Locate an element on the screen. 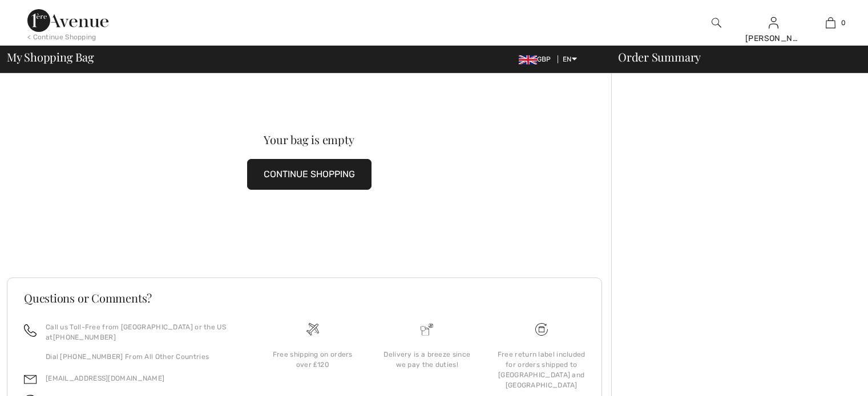 The image size is (868, 396). div: Order Summary is located at coordinates (733, 57).